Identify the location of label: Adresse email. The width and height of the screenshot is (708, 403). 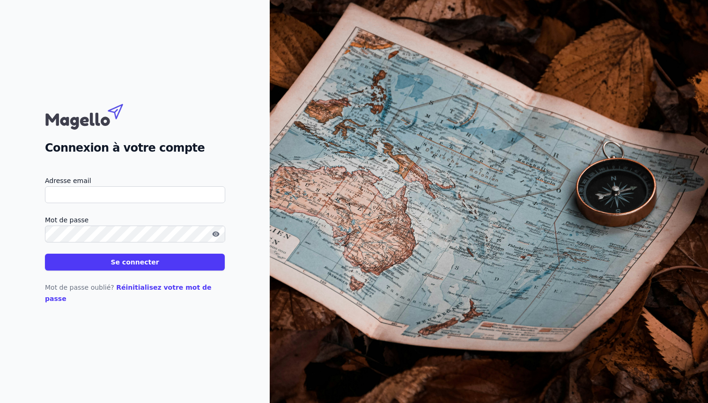
(135, 181).